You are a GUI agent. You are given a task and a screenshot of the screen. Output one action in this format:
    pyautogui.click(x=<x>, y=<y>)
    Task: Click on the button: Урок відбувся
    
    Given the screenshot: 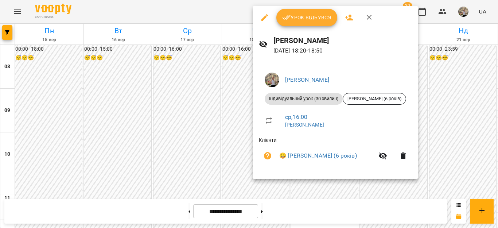 What is the action you would take?
    pyautogui.click(x=307, y=18)
    